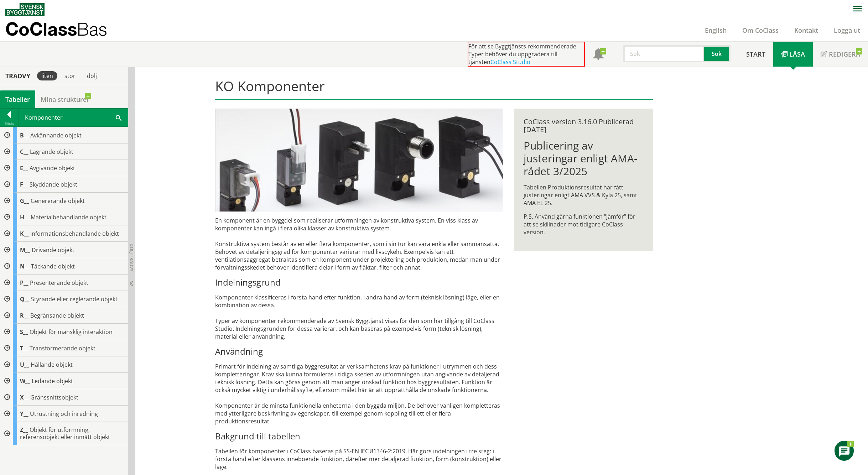  Describe the element at coordinates (65, 99) in the screenshot. I see `a: Mina strukturer` at that location.